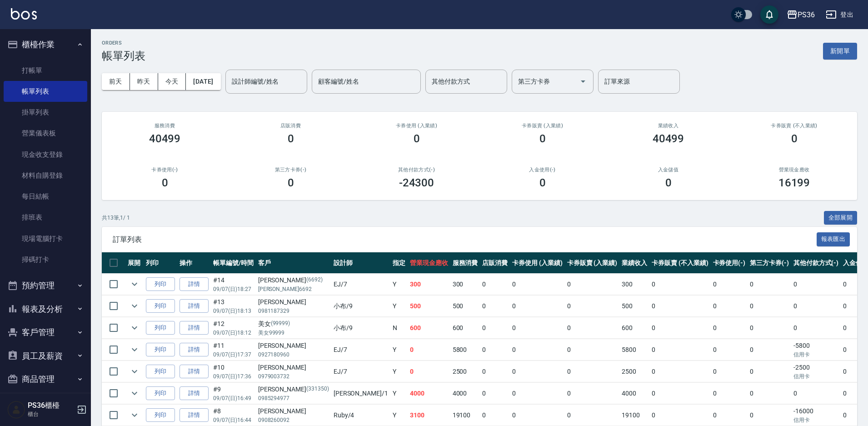 The image size is (868, 426). Describe the element at coordinates (801, 15) in the screenshot. I see `button: PS36` at that location.